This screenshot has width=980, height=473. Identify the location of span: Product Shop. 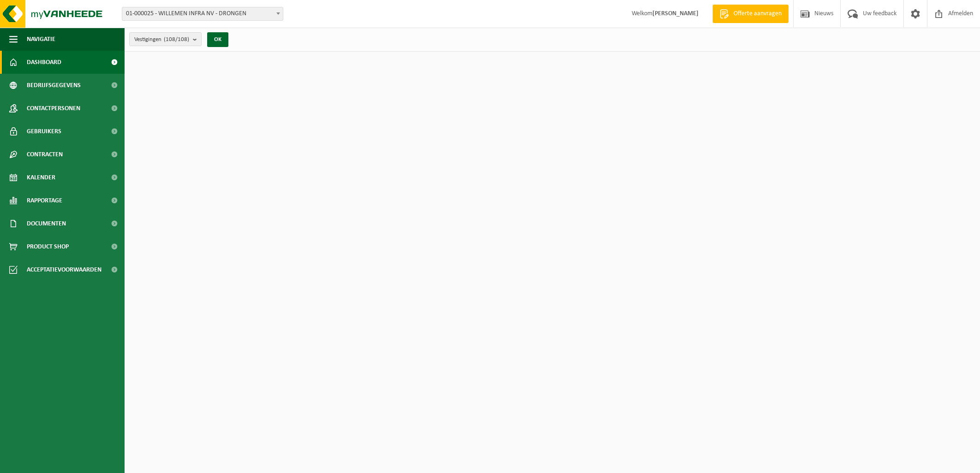
(48, 247).